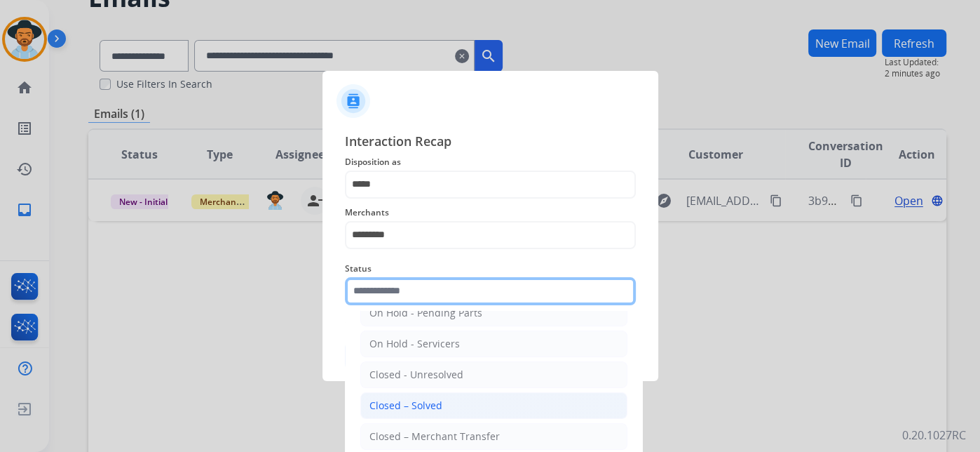 The image size is (980, 452). What do you see at coordinates (934, 435) in the screenshot?
I see `p: 0.20.1027RC` at bounding box center [934, 435].